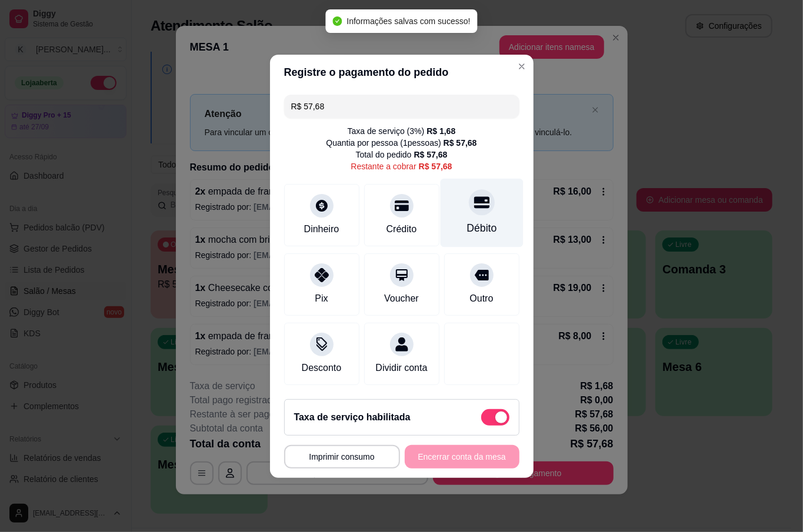 This screenshot has height=532, width=803. I want to click on div: Crédito, so click(402, 229).